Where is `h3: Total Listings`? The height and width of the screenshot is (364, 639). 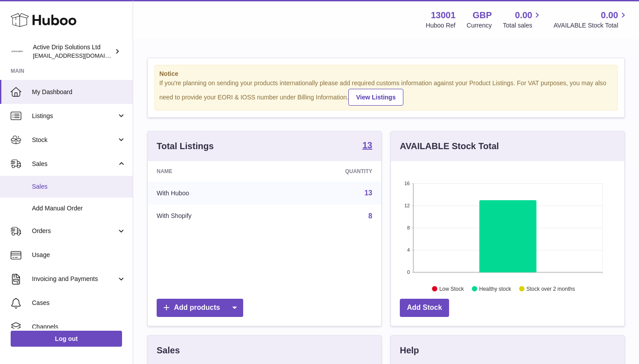
h3: Total Listings is located at coordinates (185, 146).